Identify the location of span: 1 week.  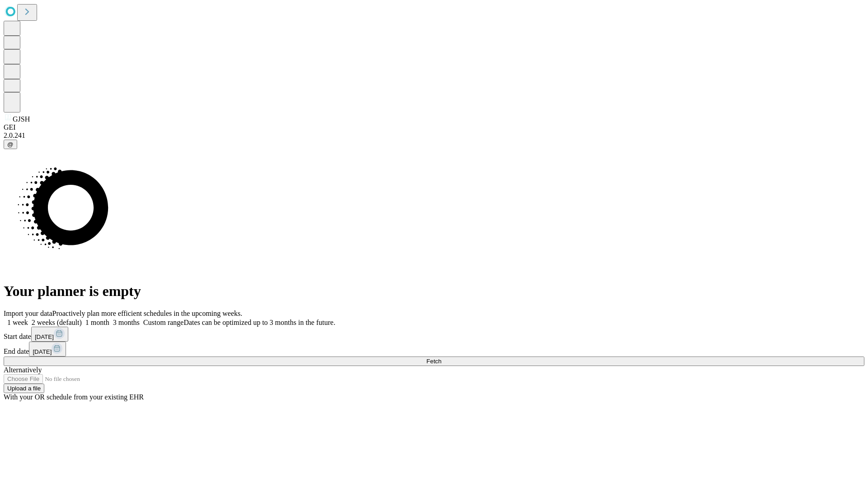
(18, 322).